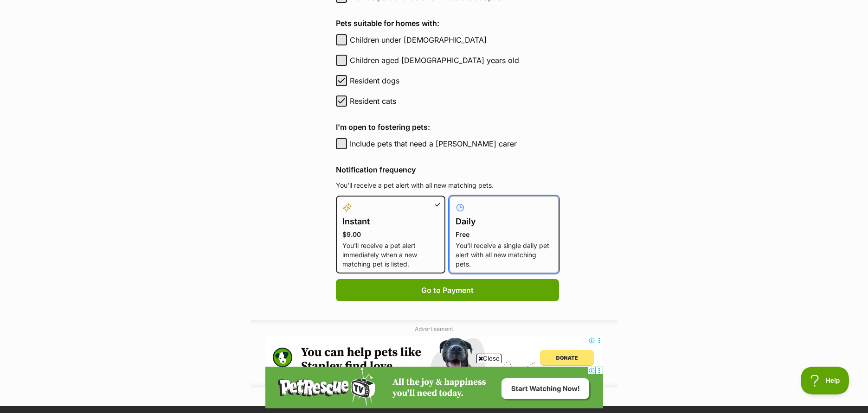 The image size is (868, 413). Describe the element at coordinates (447, 127) in the screenshot. I see `h4: I'm open to fostering pets:` at that location.